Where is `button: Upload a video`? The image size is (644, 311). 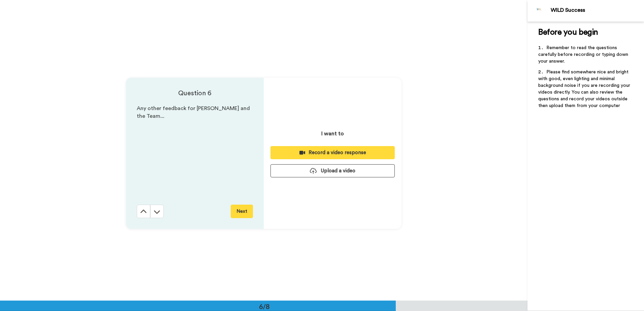 button: Upload a video is located at coordinates (332, 171).